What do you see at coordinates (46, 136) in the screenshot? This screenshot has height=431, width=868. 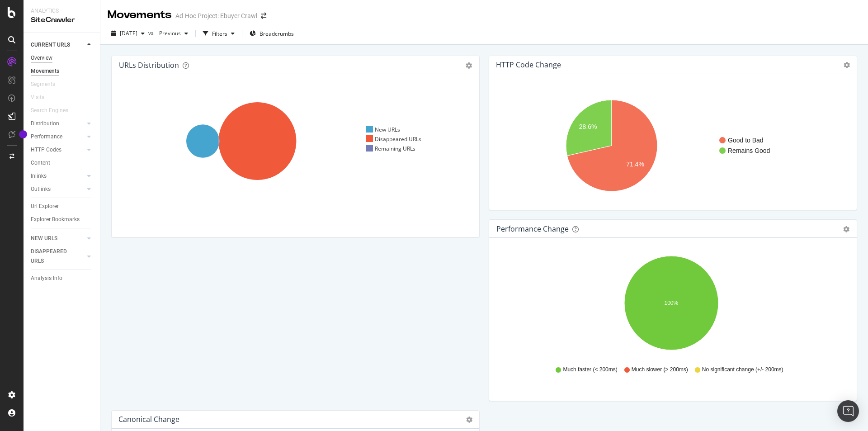 I see `div: Performance` at bounding box center [46, 136].